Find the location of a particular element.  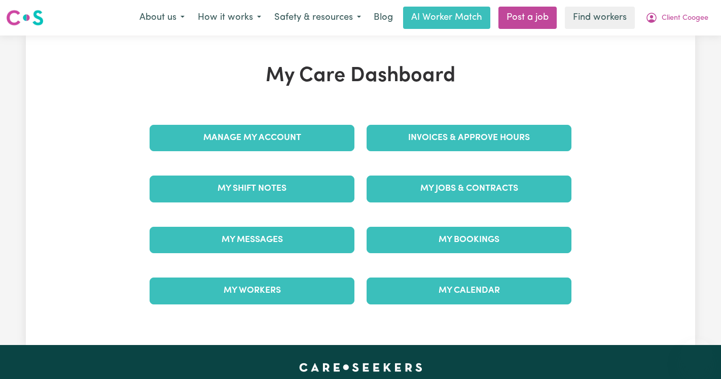

button: About us is located at coordinates (162, 18).